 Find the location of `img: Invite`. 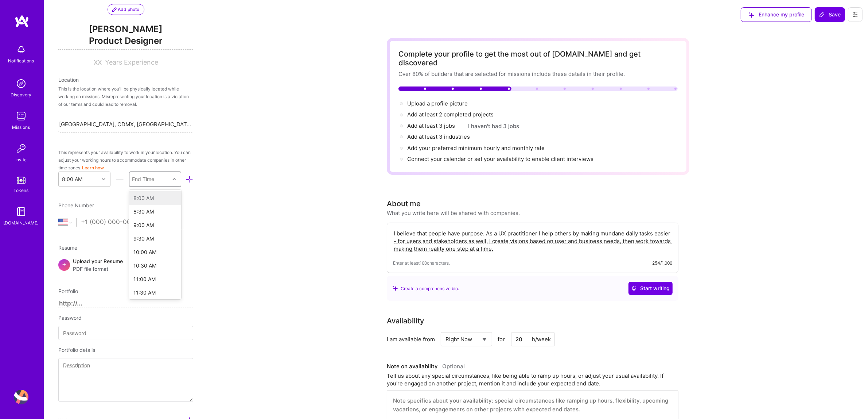

img: Invite is located at coordinates (21, 149).